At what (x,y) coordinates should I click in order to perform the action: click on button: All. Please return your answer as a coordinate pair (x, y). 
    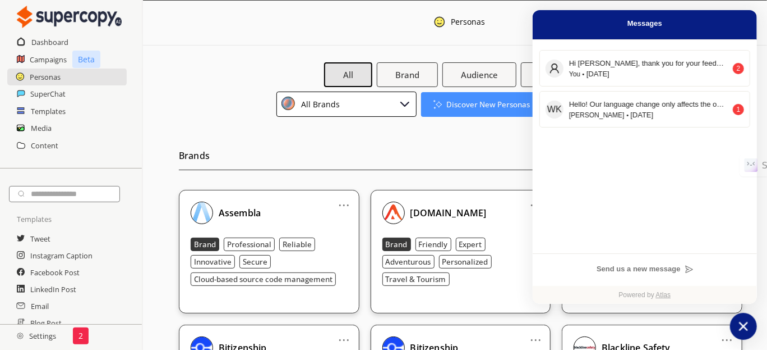
    Looking at the image, I should click on (348, 75).